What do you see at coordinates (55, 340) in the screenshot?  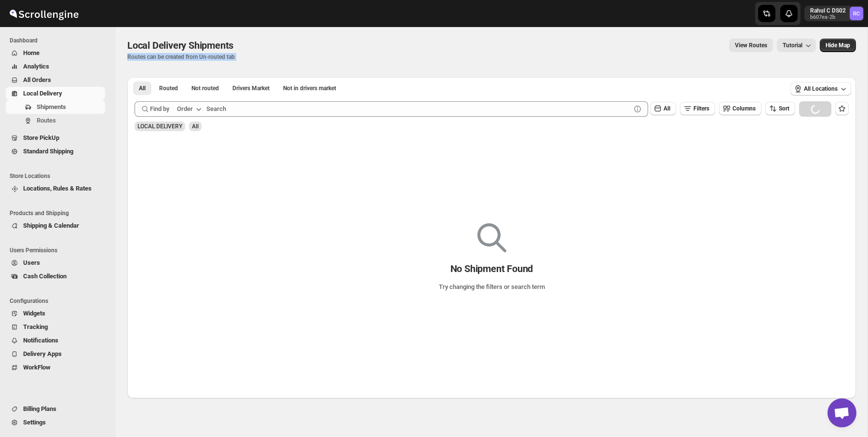 I see `button: Notifications` at bounding box center [55, 340].